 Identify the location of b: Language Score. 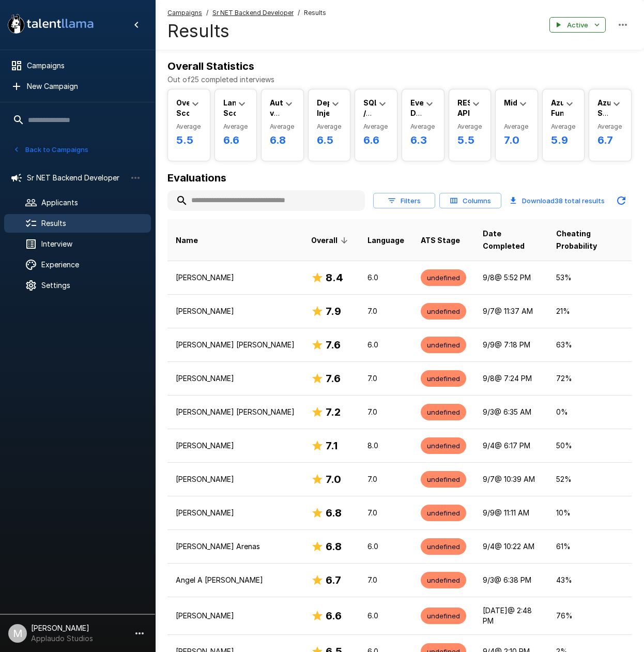
(242, 107).